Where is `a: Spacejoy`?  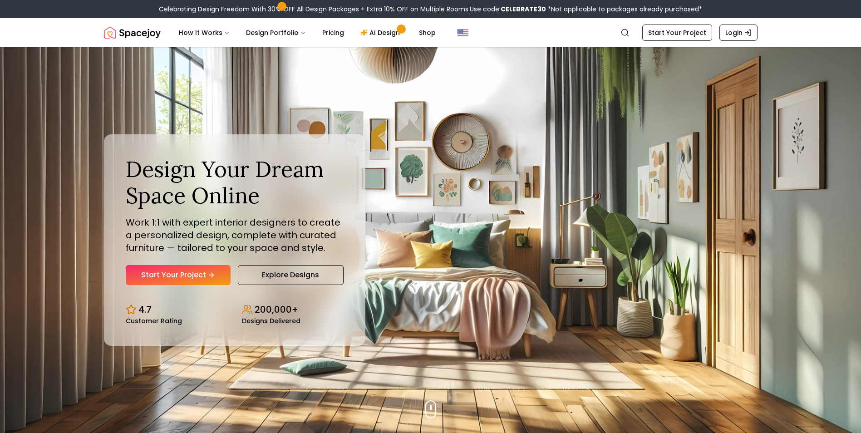 a: Spacejoy is located at coordinates (132, 33).